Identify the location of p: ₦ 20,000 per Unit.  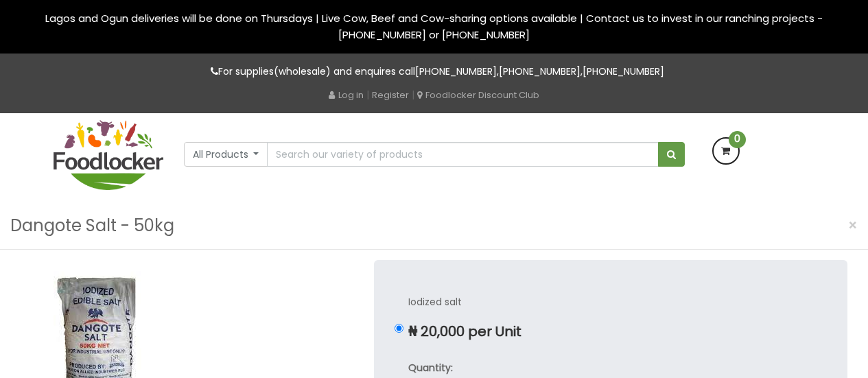
(610, 331).